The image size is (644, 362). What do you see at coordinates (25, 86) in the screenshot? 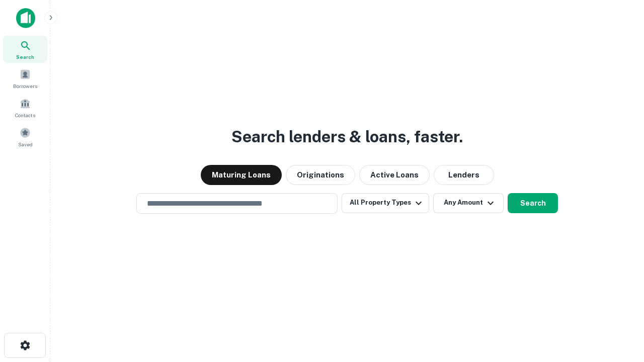
I see `span: Borrowers` at bounding box center [25, 86].